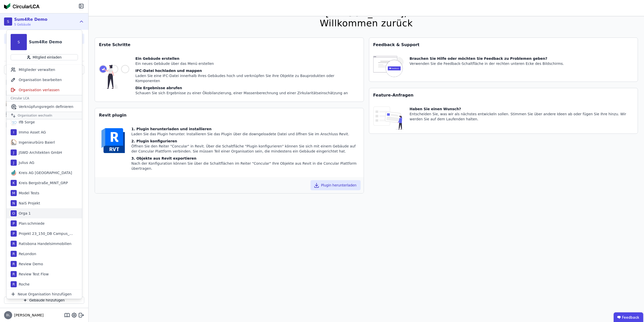 Image resolution: width=644 pixels, height=322 pixels. I want to click on button: Mitglied einladen, so click(44, 57).